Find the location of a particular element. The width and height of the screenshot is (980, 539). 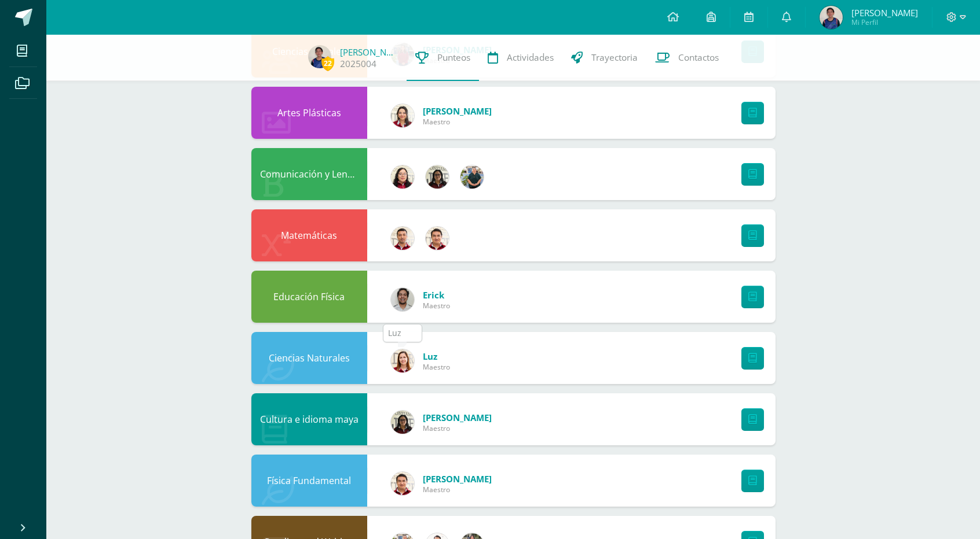

a: Erick is located at coordinates (436, 295).